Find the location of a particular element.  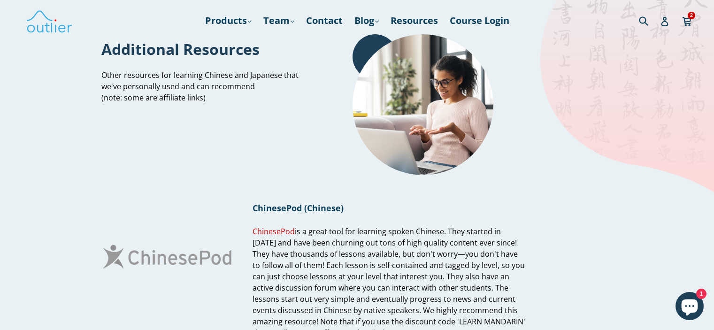

a: ChinesePod is located at coordinates (274, 231).